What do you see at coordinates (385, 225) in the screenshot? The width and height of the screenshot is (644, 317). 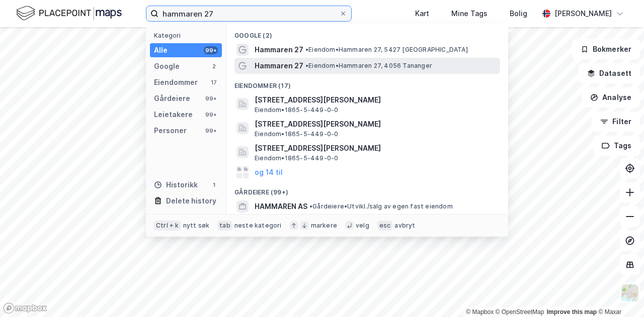 I see `div: esc` at bounding box center [385, 225].